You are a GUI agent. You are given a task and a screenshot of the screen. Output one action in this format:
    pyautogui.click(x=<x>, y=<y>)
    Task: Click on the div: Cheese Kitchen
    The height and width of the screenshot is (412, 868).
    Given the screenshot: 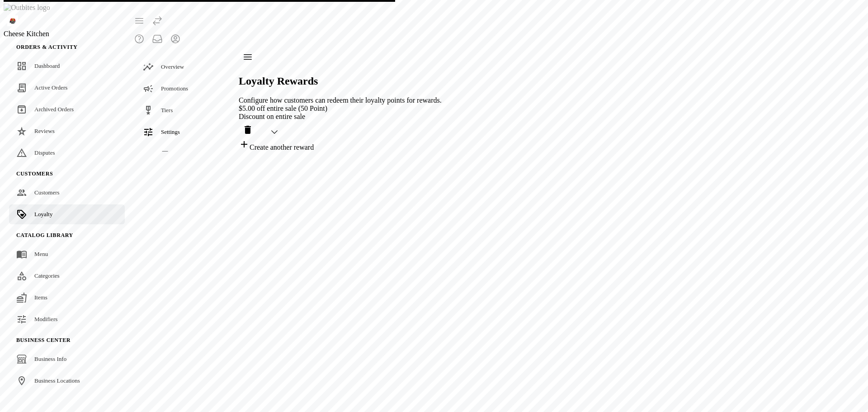 What is the action you would take?
    pyautogui.click(x=67, y=34)
    